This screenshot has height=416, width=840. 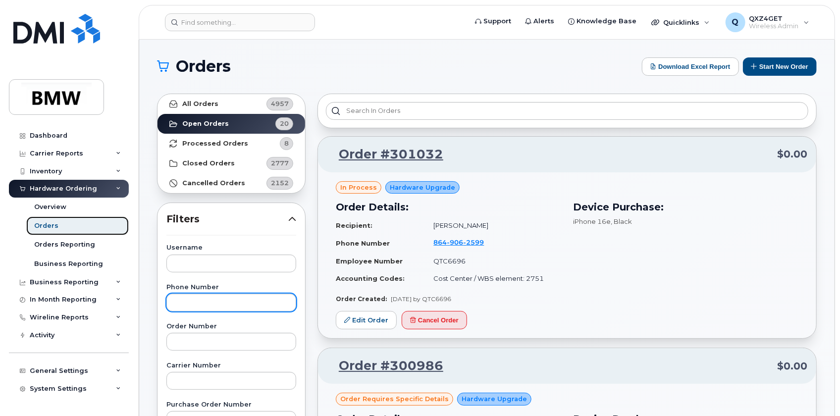 What do you see at coordinates (465, 242) in the screenshot?
I see `a: 8649062599` at bounding box center [465, 242].